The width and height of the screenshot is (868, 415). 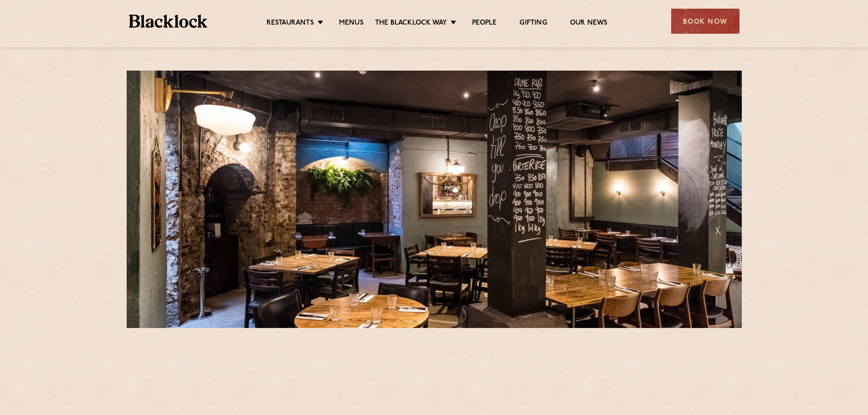 I want to click on img: BL_Textured_Logo-footer-cropped.svg, so click(x=168, y=21).